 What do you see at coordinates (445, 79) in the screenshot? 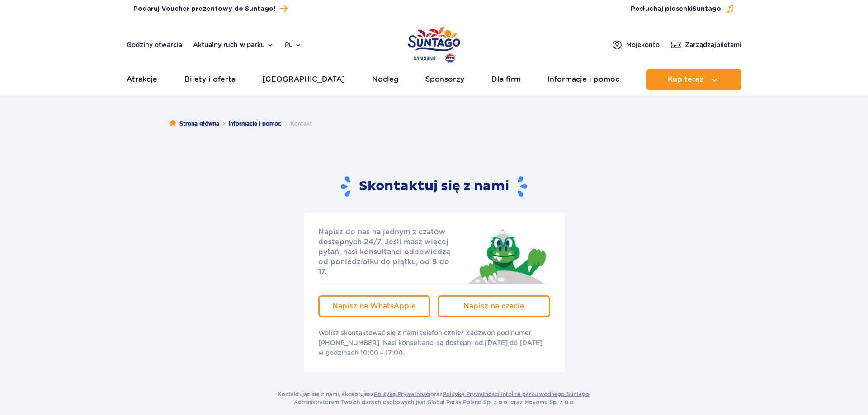
I see `a: Sponsorzy` at bounding box center [445, 79].